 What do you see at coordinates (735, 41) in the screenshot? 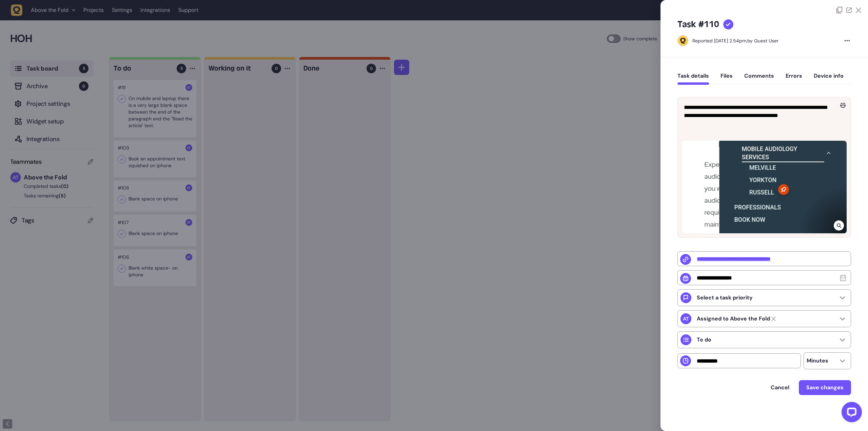
I see `div: by Guest User` at bounding box center [735, 41].